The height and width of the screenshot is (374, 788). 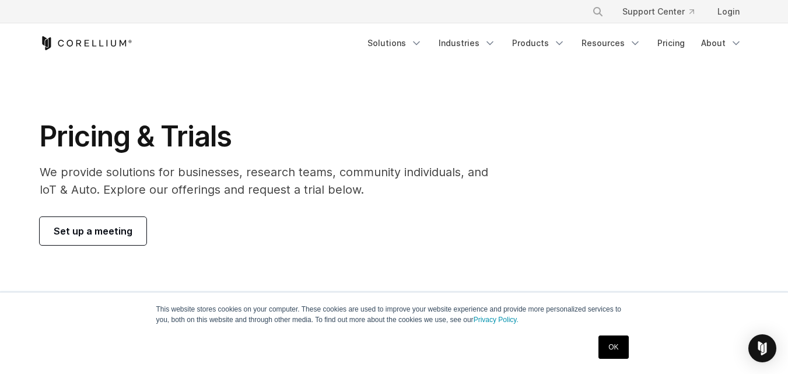 What do you see at coordinates (467, 43) in the screenshot?
I see `a: Industries` at bounding box center [467, 43].